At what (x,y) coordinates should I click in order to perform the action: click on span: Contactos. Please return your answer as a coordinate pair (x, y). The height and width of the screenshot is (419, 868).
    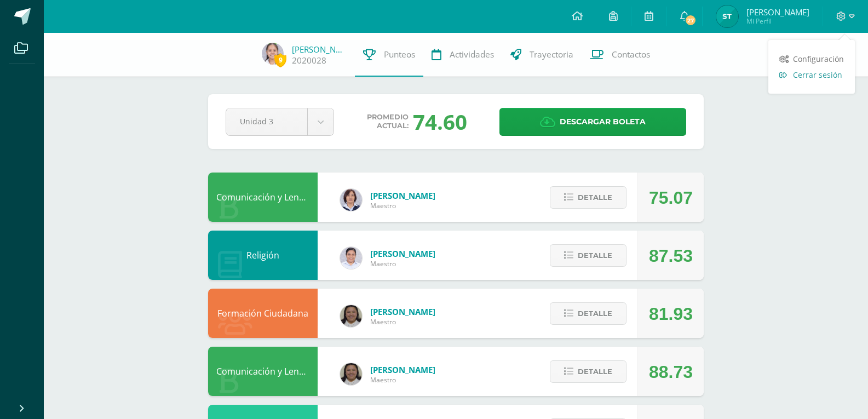
    Looking at the image, I should click on (631, 54).